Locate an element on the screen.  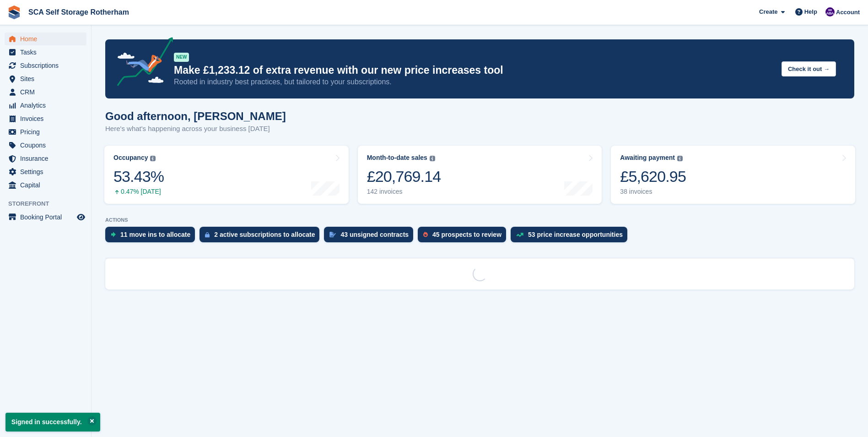
a: Month-to-date sales £20,769.14 142 invoices is located at coordinates (480, 174).